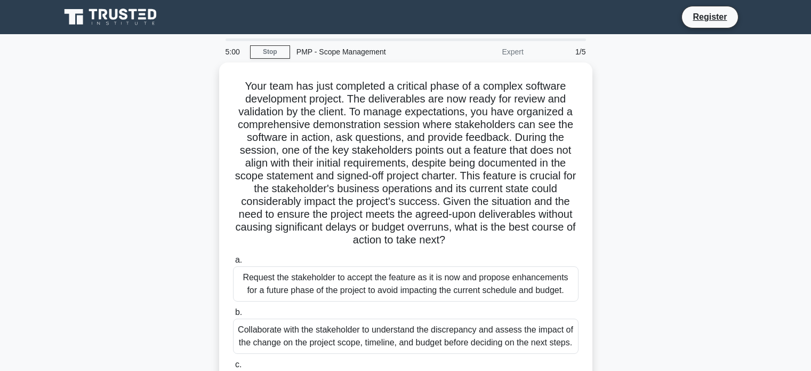 Image resolution: width=811 pixels, height=371 pixels. What do you see at coordinates (238, 311) in the screenshot?
I see `span: b.` at bounding box center [238, 311].